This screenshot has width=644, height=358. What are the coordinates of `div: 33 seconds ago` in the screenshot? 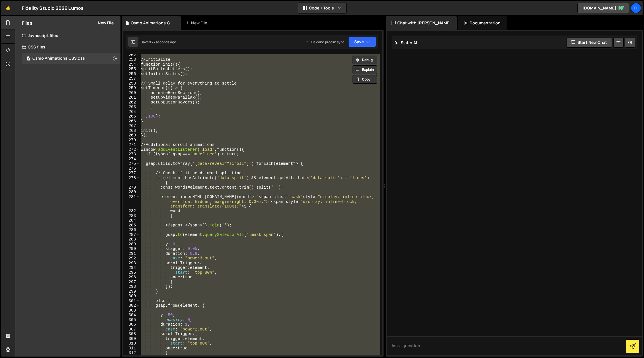 It's located at (164, 42).